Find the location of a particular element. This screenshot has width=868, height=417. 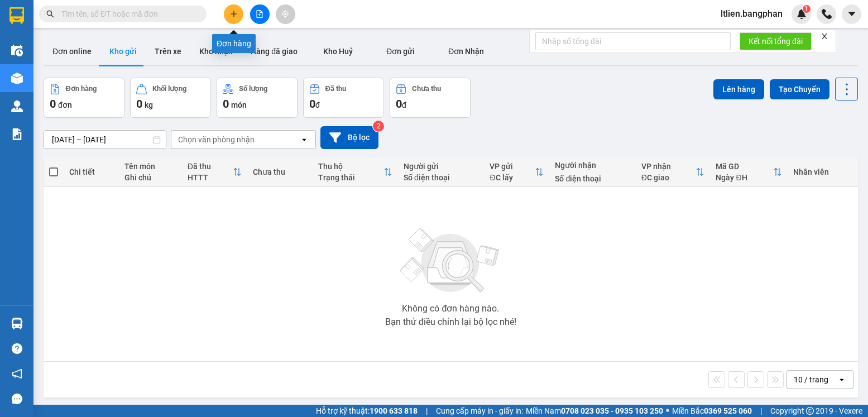

span: ltlien.bangphan is located at coordinates (751, 14).